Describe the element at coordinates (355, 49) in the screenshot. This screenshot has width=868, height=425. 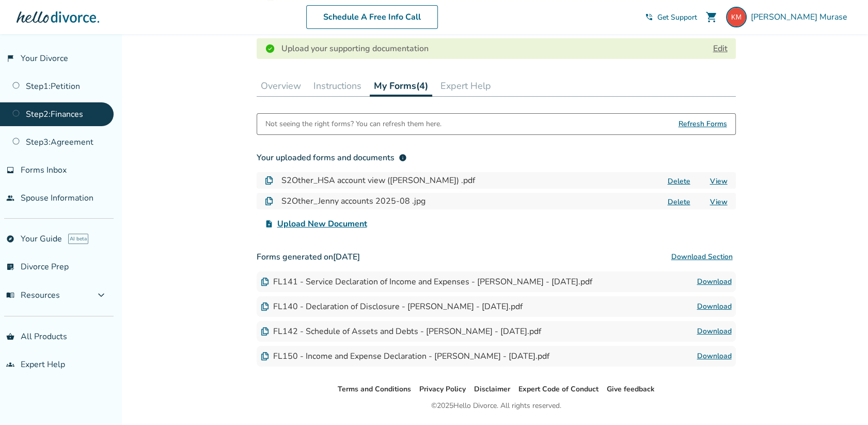
I see `h4: Upload your supporting documentation` at that location.